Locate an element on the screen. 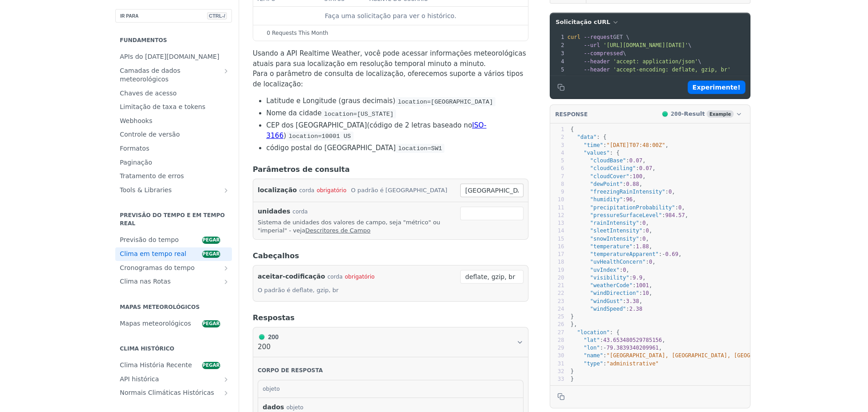 This screenshot has height=412, width=868. font: Clima histórico is located at coordinates (147, 349).